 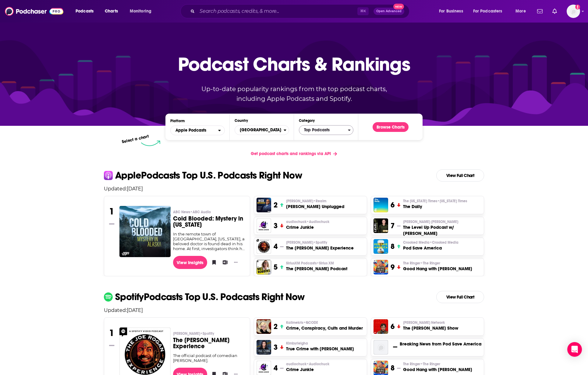 I want to click on img: Pod Save America, so click(x=380, y=247).